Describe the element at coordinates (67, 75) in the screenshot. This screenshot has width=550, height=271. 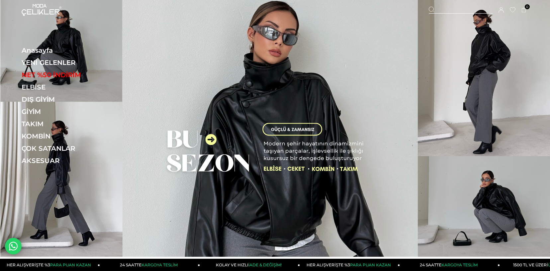
I see `a: NET %50 İNDİRİM` at that location.